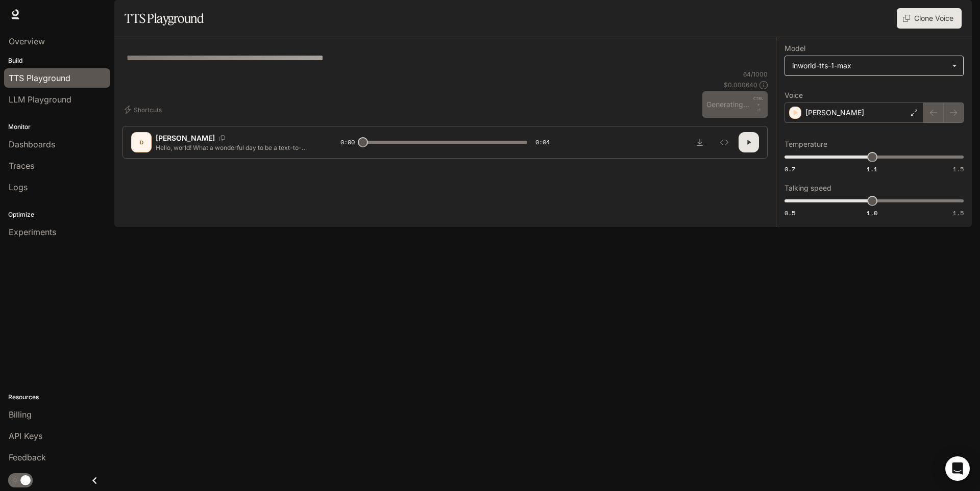 Image resolution: width=980 pixels, height=491 pixels. Describe the element at coordinates (795, 48) in the screenshot. I see `p: Model` at that location.